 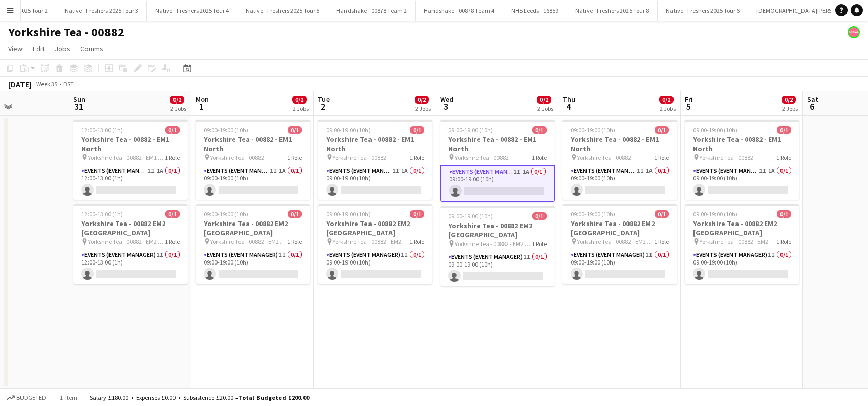 I want to click on div: BST, so click(x=69, y=84).